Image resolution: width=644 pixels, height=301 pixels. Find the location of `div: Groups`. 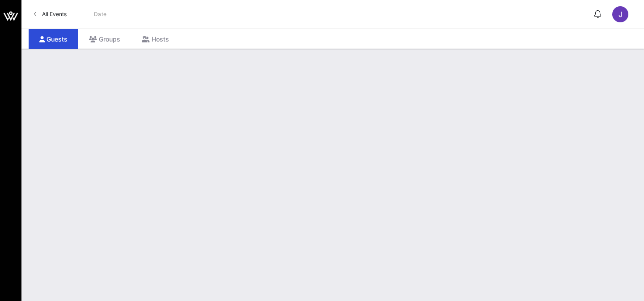

div: Groups is located at coordinates (104, 39).